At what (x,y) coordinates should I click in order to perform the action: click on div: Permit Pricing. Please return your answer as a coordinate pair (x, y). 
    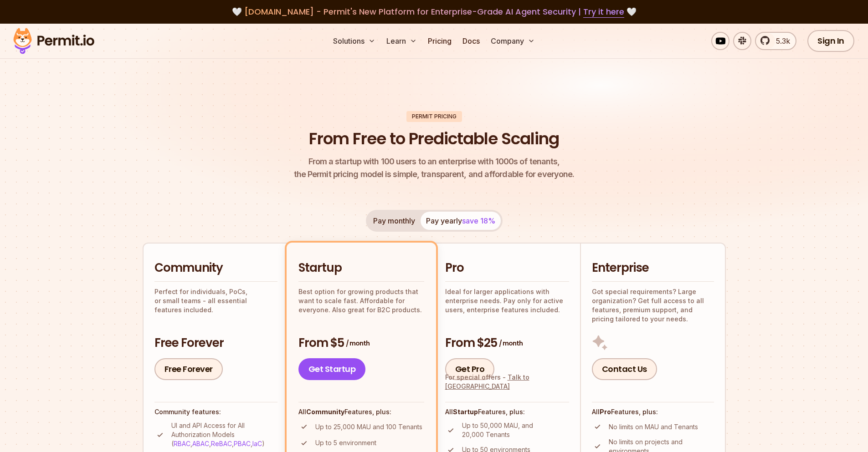
    Looking at the image, I should click on (434, 116).